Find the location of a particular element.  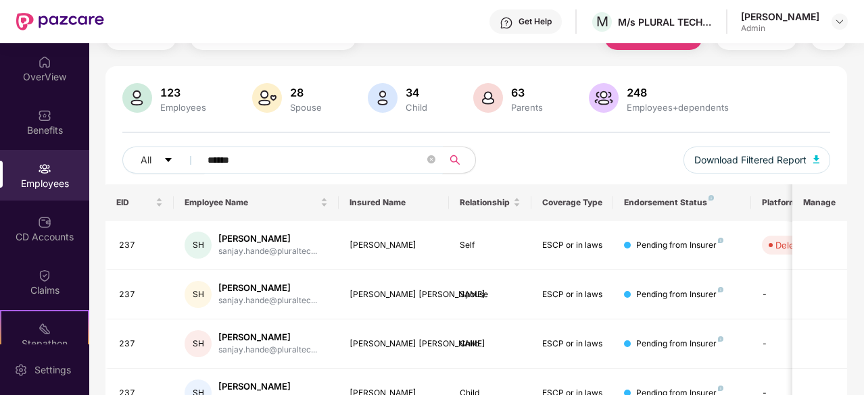

div: Employees is located at coordinates (183, 107).